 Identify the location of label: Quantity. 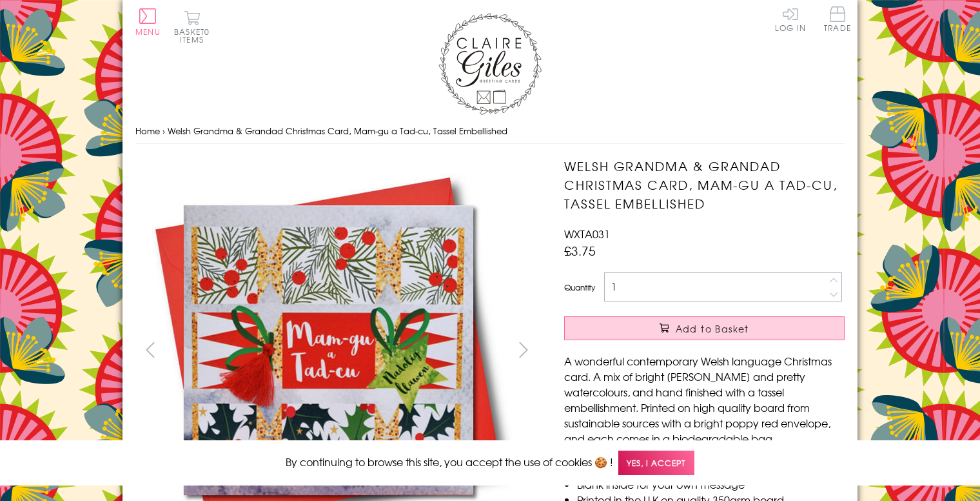
(580, 287).